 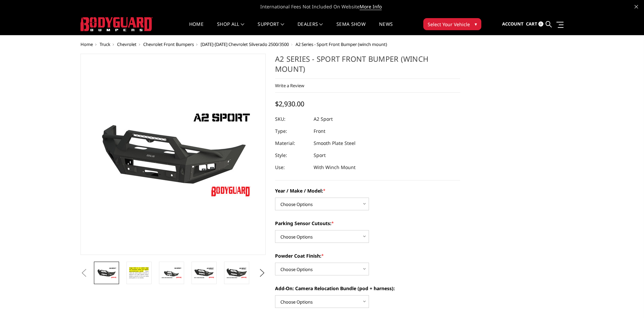 What do you see at coordinates (386, 28) in the screenshot?
I see `a: News` at bounding box center [386, 28].